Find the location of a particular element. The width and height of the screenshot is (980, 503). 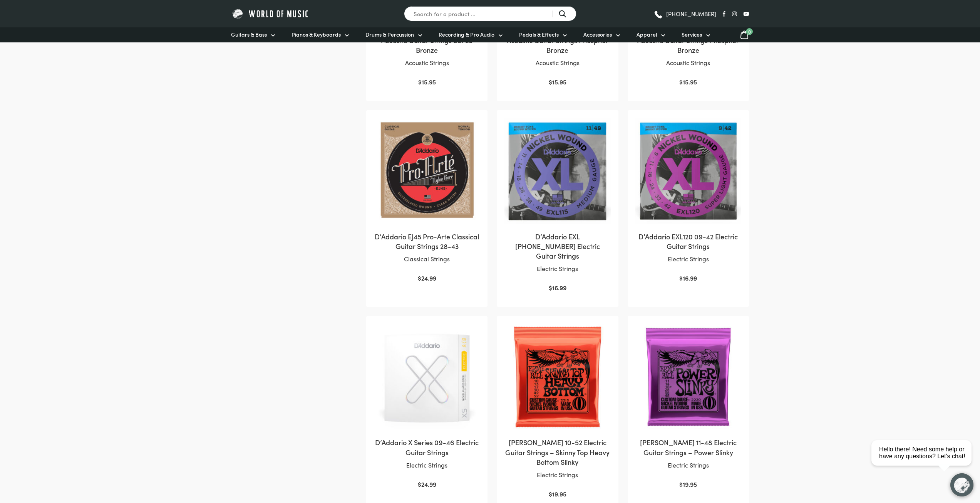

span: Drums & Percussion is located at coordinates (390, 34).